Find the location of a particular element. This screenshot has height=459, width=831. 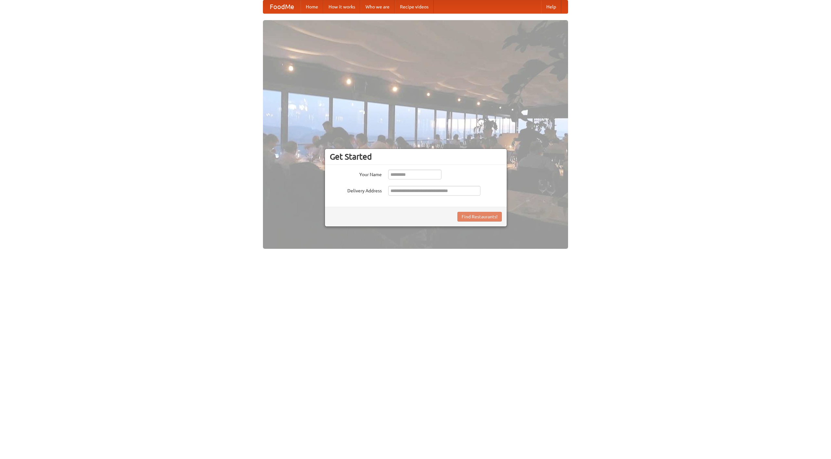

h3: Get Started is located at coordinates (416, 157).